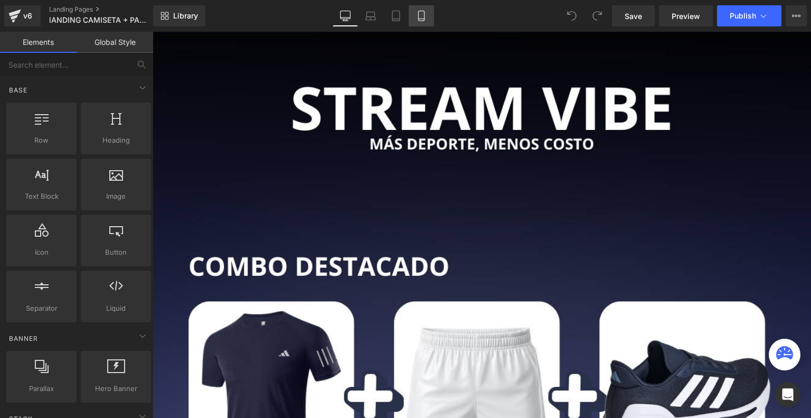 The height and width of the screenshot is (418, 811). I want to click on span: lANDING CAMISETA + PANTALONETA + ZAPATOS, so click(100, 20).